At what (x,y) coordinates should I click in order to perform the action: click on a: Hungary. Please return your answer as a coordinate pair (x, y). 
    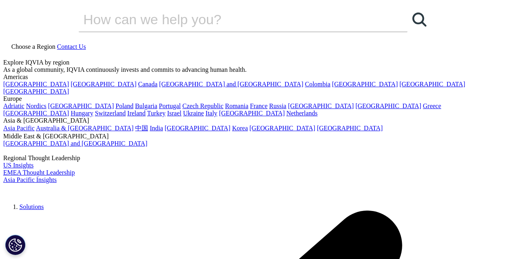
    Looking at the image, I should click on (82, 113).